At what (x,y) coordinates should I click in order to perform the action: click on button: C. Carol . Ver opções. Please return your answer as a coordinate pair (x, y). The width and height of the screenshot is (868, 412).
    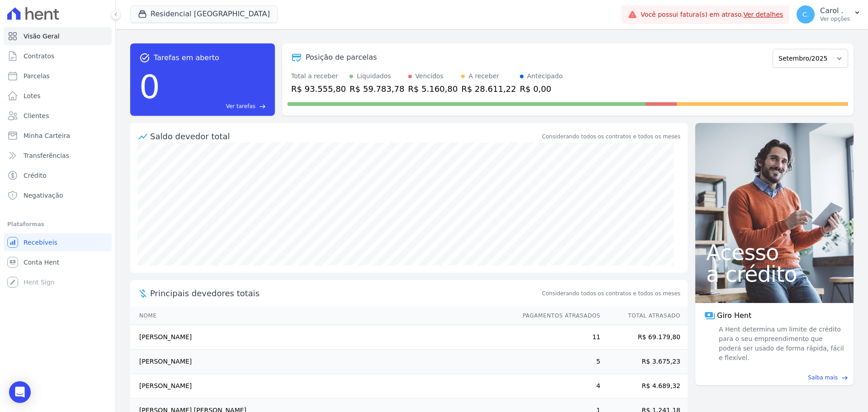
    Looking at the image, I should click on (829, 15).